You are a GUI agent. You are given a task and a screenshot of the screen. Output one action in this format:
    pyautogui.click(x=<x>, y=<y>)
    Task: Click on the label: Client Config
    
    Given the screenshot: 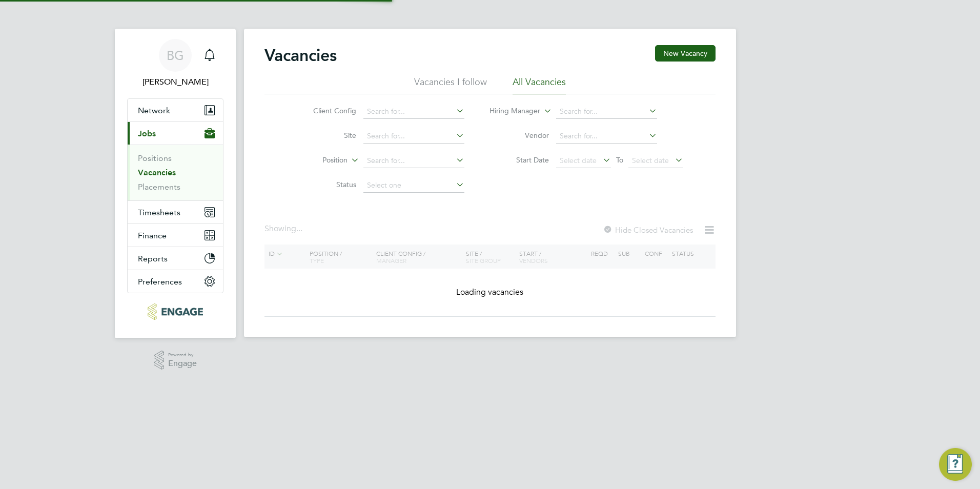 What is the action you would take?
    pyautogui.click(x=327, y=111)
    